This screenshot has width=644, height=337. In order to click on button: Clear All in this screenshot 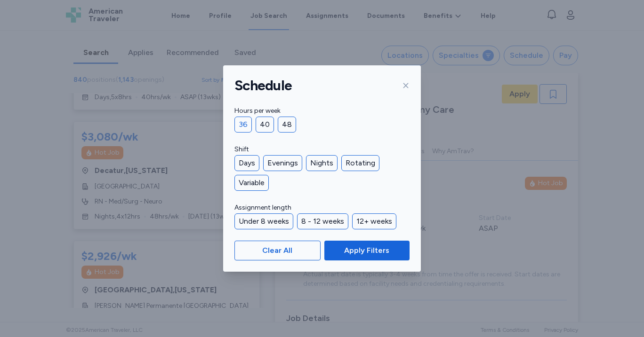, I will do `click(277, 250)`.